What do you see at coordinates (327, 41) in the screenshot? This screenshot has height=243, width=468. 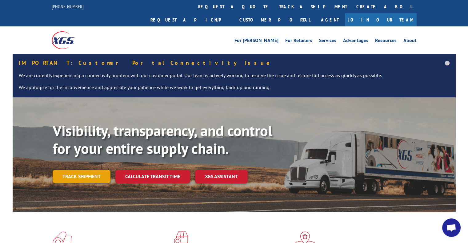 I see `a: Services` at bounding box center [327, 41].